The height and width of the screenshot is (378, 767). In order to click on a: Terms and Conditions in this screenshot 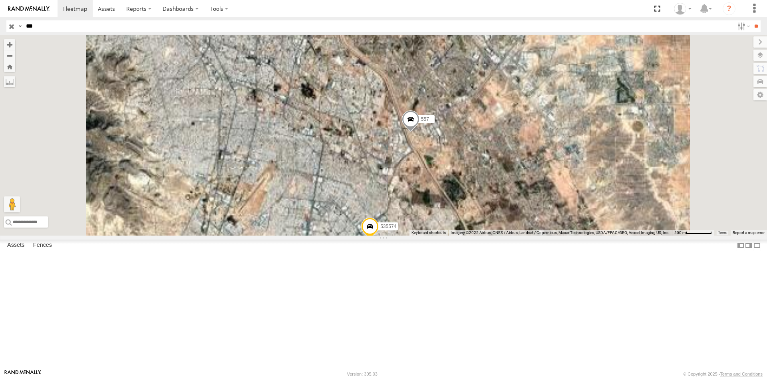, I will do `click(742, 374)`.